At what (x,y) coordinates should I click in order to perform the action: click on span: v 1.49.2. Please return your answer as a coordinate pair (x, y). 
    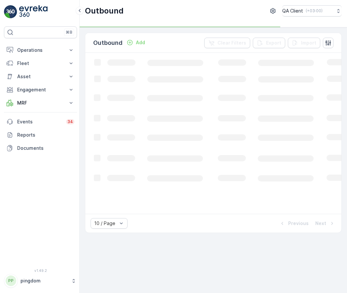
    Looking at the image, I should click on (40, 271).